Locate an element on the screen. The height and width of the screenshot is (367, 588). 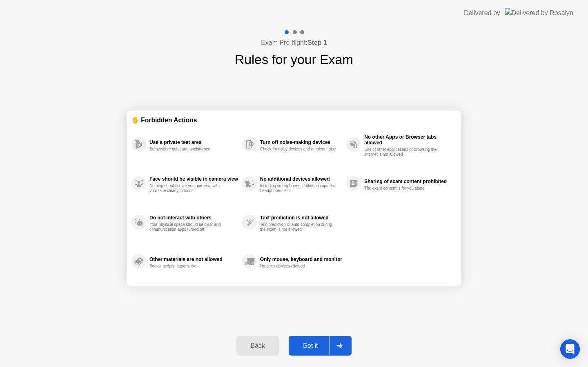
div: No additional devices allowed is located at coordinates (301, 179).